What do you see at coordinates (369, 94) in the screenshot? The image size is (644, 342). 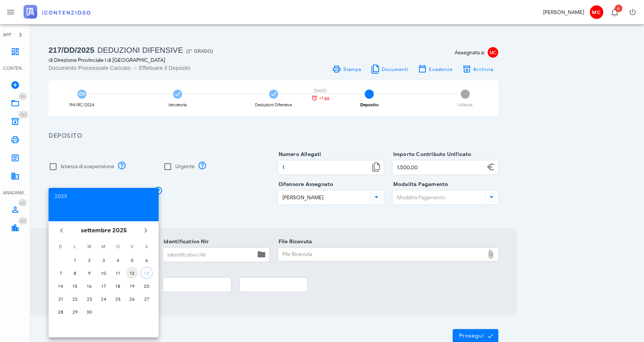 I see `span: 4` at bounding box center [369, 94].